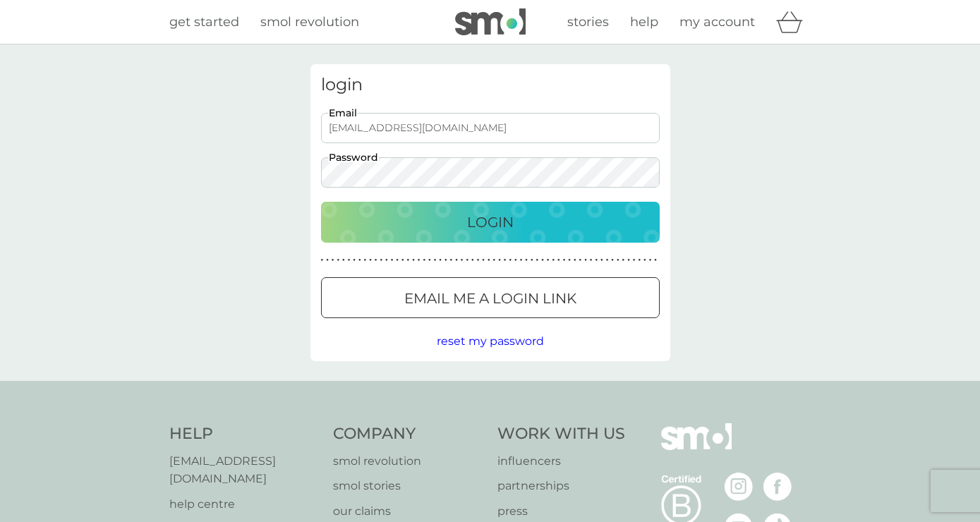 The image size is (980, 522). What do you see at coordinates (408, 512) in the screenshot?
I see `p: our claims` at bounding box center [408, 512].